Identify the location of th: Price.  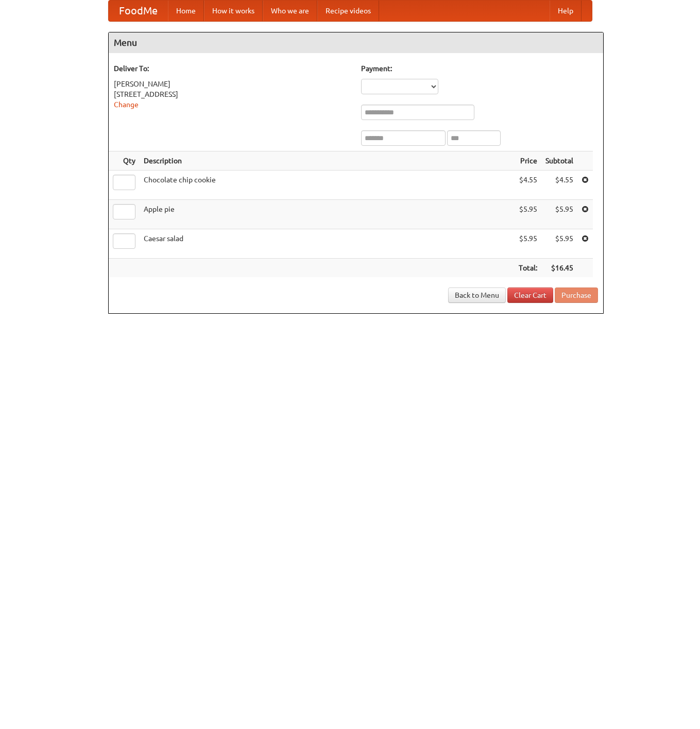
(528, 161).